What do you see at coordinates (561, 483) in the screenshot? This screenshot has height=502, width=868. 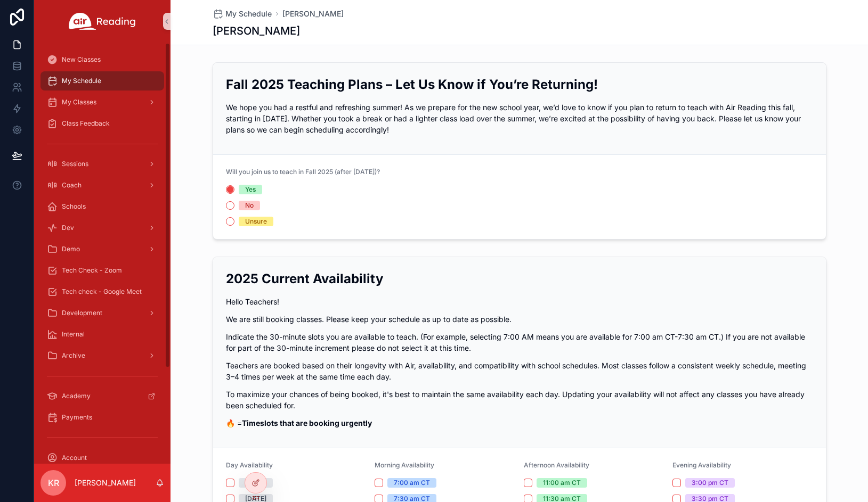 I see `div: 11:00 am CT` at bounding box center [561, 483].